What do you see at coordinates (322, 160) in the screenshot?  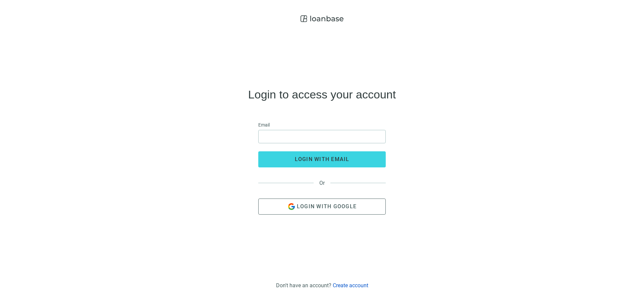 I see `button: login with email` at bounding box center [322, 160].